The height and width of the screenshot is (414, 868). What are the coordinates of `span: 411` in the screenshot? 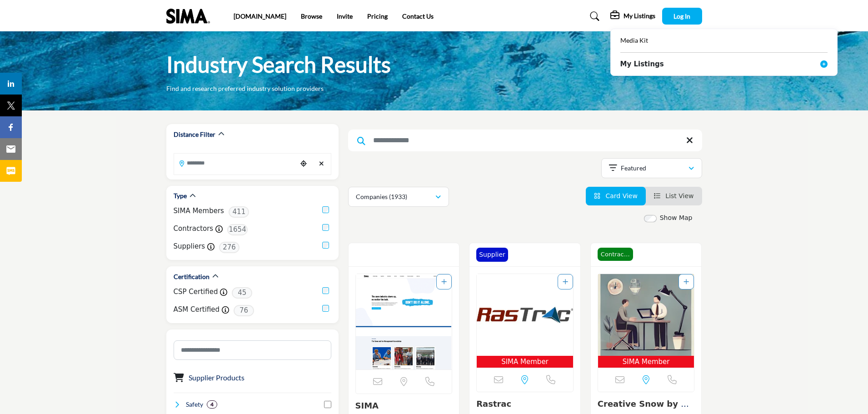 It's located at (238, 212).